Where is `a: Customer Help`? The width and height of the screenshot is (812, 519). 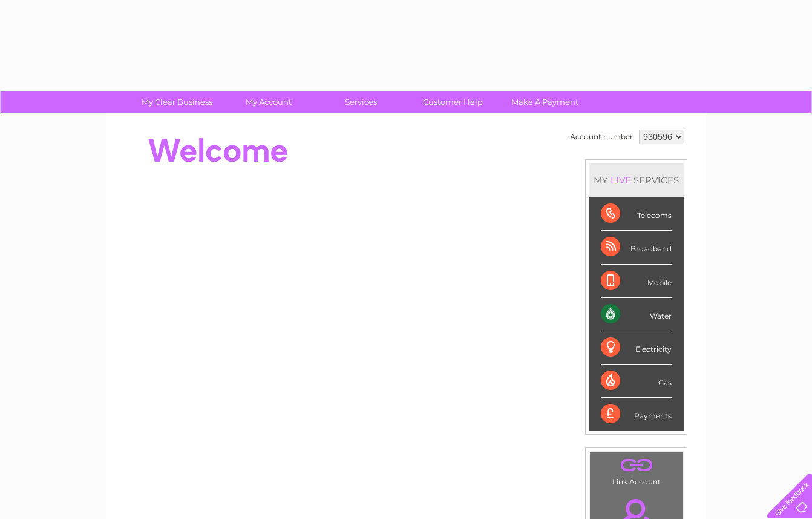 a: Customer Help is located at coordinates (453, 102).